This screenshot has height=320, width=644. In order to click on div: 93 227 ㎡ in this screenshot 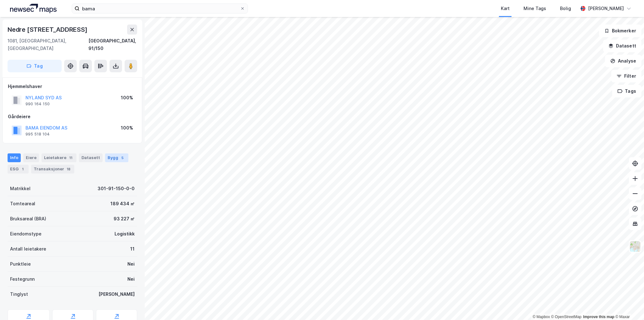, I will do `click(124, 219)`.